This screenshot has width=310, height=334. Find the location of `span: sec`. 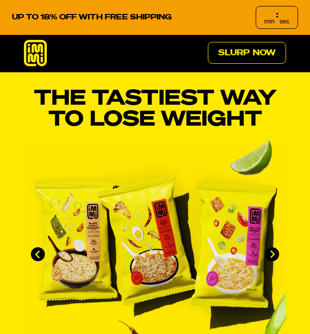

span: sec is located at coordinates (285, 21).